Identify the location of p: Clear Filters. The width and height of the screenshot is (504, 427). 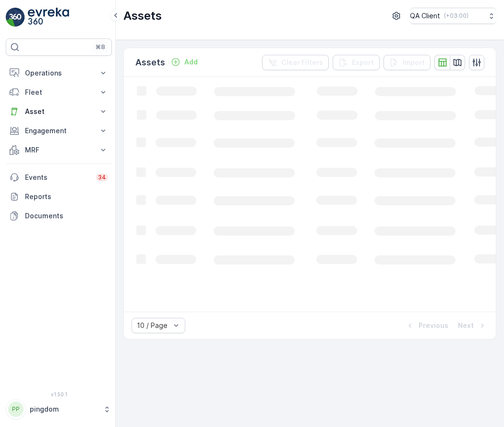
(302, 63).